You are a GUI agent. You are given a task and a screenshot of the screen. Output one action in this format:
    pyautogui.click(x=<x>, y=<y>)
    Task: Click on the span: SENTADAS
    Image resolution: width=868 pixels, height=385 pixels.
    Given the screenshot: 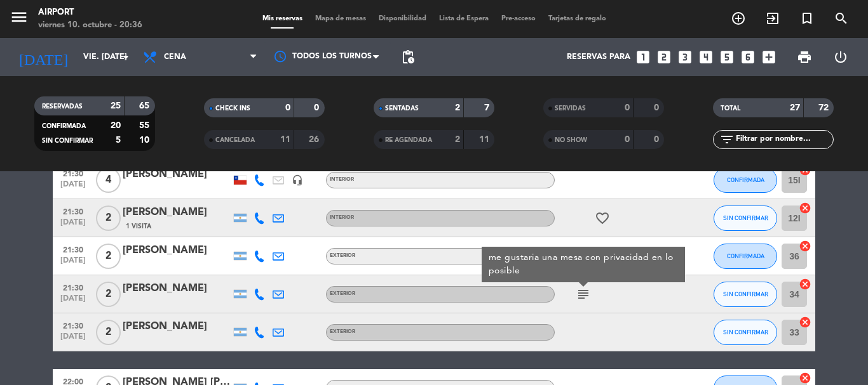 What is the action you would take?
    pyautogui.click(x=402, y=108)
    